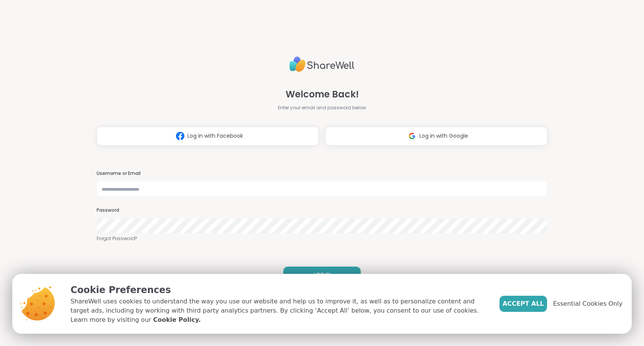 The width and height of the screenshot is (644, 346). I want to click on h3: Username or Email, so click(322, 173).